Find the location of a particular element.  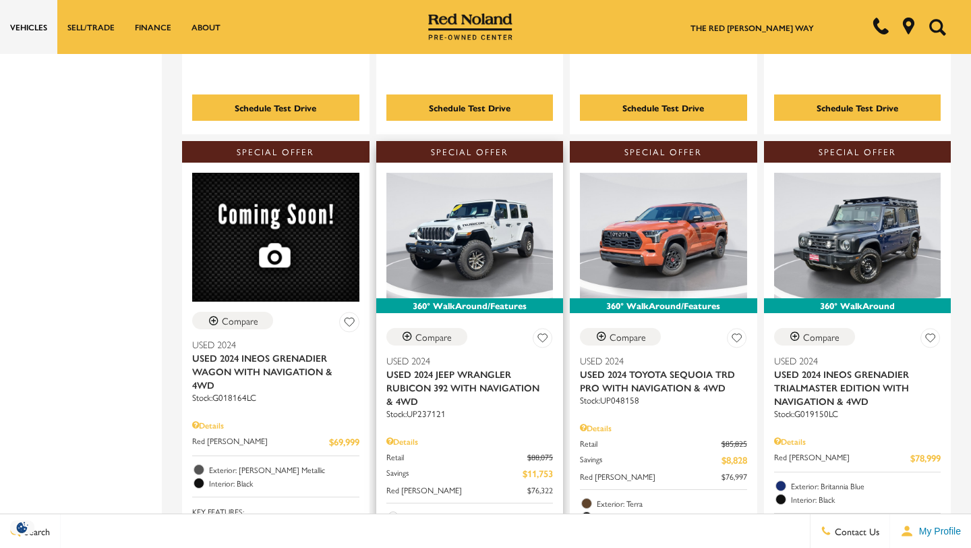

div: Pricing Details - Used 2024 INEOS Grenadier Wagon With Navigation & 4WD is located at coordinates (276, 425).